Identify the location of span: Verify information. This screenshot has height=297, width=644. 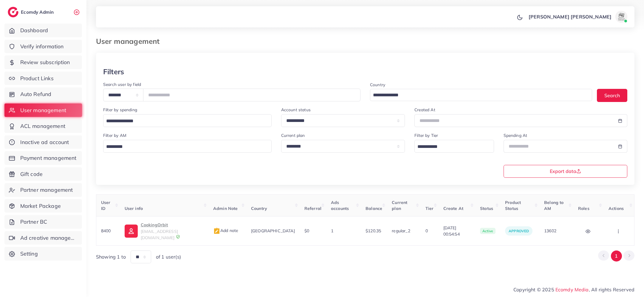
(42, 47).